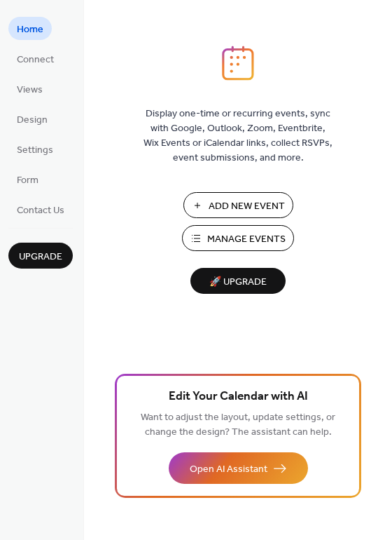  Describe the element at coordinates (29, 90) in the screenshot. I see `span: Views` at that location.